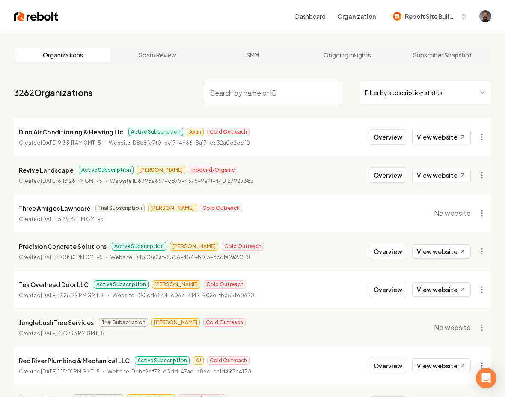 This screenshot has height=397, width=505. I want to click on input: Search by name or ID, so click(274, 92).